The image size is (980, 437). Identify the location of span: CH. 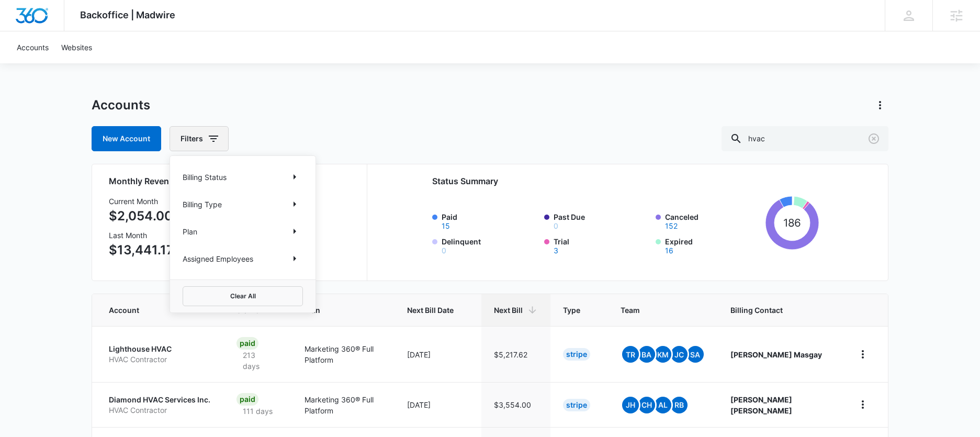
(646, 405).